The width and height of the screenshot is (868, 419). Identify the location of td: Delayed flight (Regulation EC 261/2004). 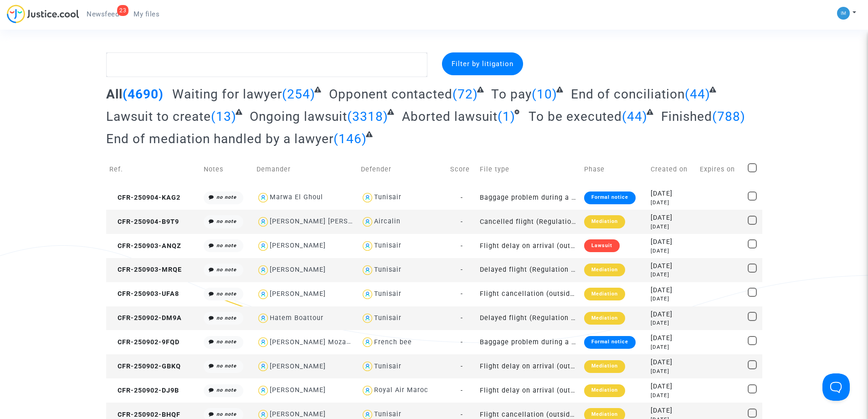
(529, 318).